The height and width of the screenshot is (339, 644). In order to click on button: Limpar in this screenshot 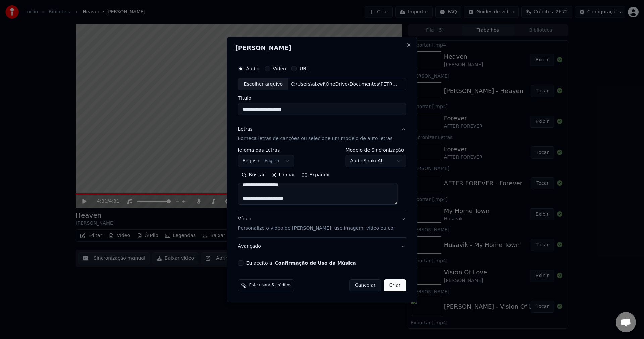, I will do `click(283, 175)`.